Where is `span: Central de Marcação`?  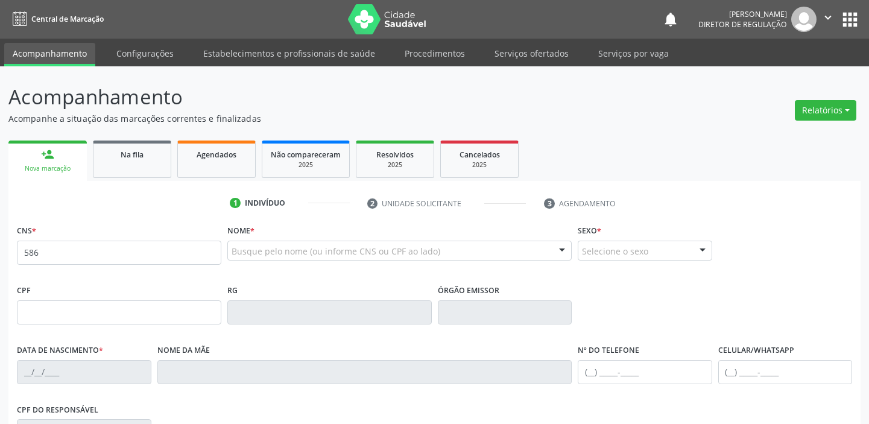 span: Central de Marcação is located at coordinates (68, 19).